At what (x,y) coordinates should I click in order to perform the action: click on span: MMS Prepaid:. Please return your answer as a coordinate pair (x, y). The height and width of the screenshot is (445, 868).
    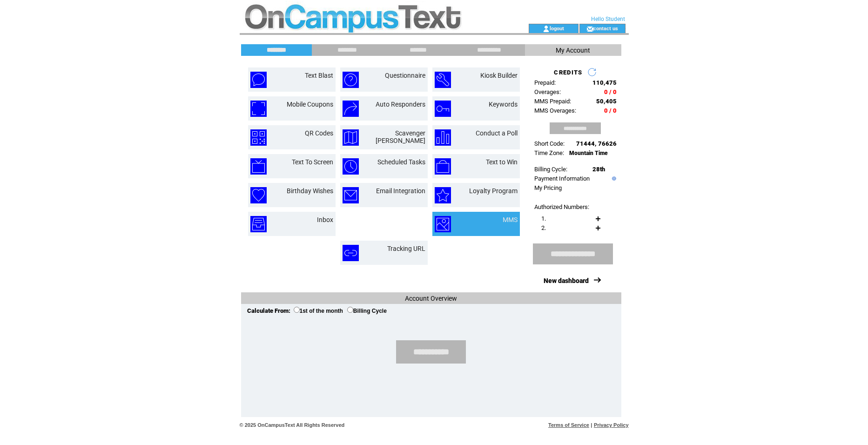
    Looking at the image, I should click on (553, 101).